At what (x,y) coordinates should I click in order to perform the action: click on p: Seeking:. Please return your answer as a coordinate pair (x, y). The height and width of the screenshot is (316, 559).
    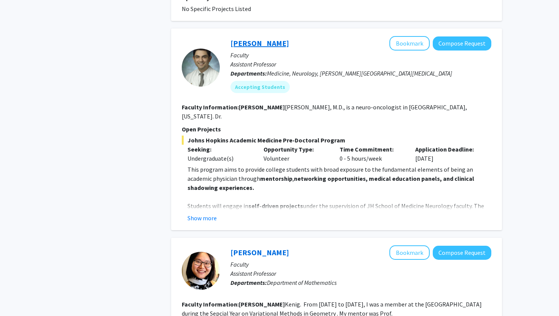
    Looking at the image, I should click on (220, 149).